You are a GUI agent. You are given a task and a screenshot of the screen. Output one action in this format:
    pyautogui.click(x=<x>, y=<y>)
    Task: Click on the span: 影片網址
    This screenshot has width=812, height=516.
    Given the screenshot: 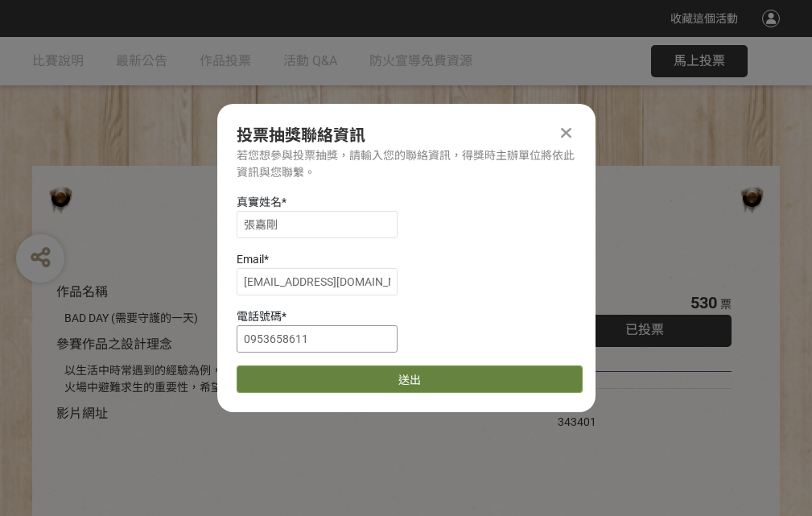 What is the action you would take?
    pyautogui.click(x=82, y=413)
    